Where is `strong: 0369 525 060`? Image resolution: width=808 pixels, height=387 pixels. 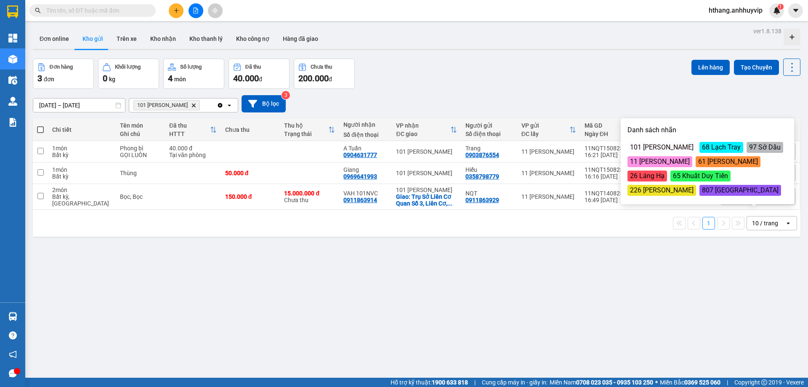
strong: 0369 525 060 is located at coordinates (703, 382).